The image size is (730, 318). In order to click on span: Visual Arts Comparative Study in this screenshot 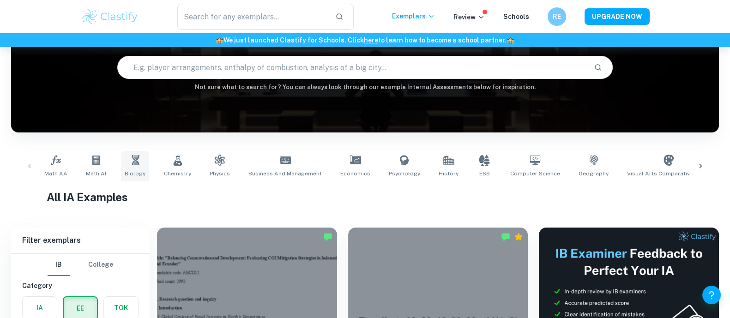, I will do `click(668, 174)`.